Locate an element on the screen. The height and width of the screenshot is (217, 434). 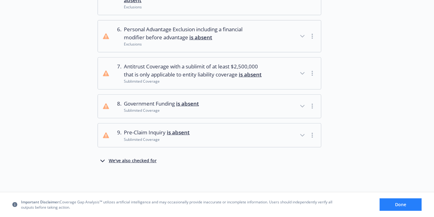
span: Government Funding is located at coordinates (161, 104).